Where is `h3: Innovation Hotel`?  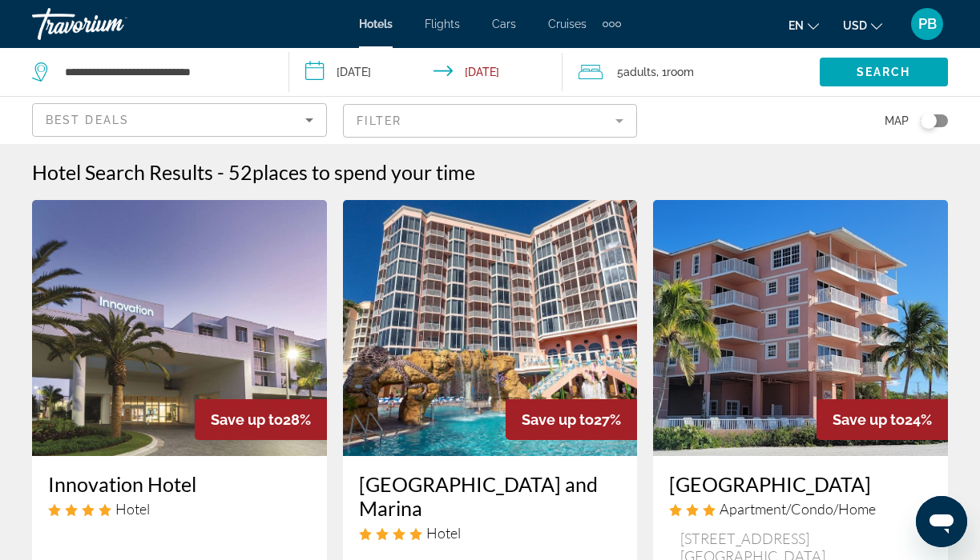
h3: Innovation Hotel is located at coordinates (179, 485).